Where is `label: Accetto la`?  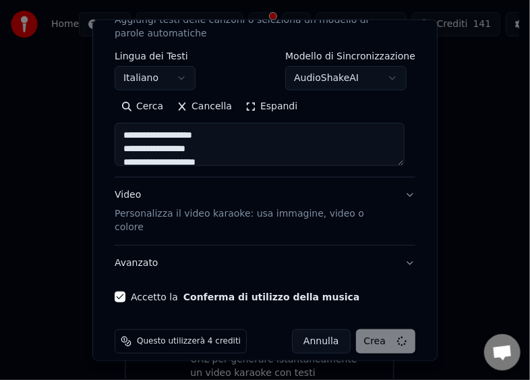 label: Accetto la is located at coordinates (245, 297).